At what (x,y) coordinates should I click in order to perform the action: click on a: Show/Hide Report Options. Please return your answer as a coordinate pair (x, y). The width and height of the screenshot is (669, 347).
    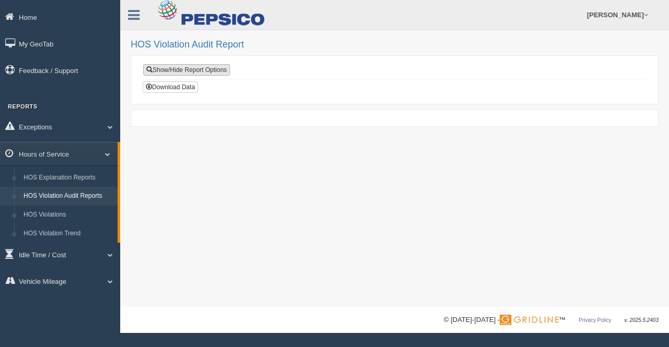
    Looking at the image, I should click on (186, 70).